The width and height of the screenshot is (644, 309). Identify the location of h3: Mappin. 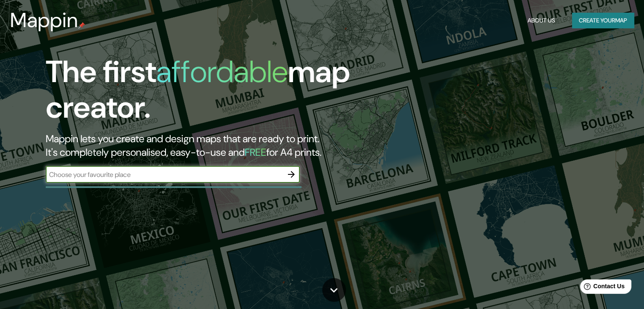
(44, 20).